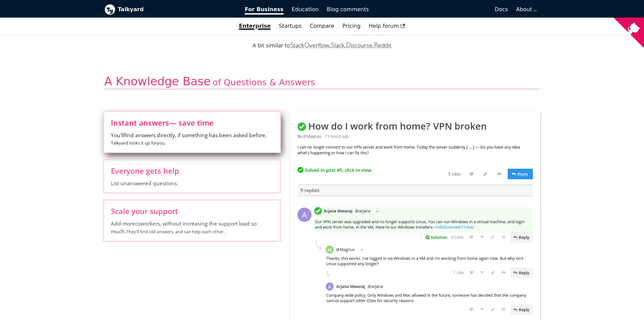 The width and height of the screenshot is (644, 320). I want to click on a: Enterprise, so click(255, 26).